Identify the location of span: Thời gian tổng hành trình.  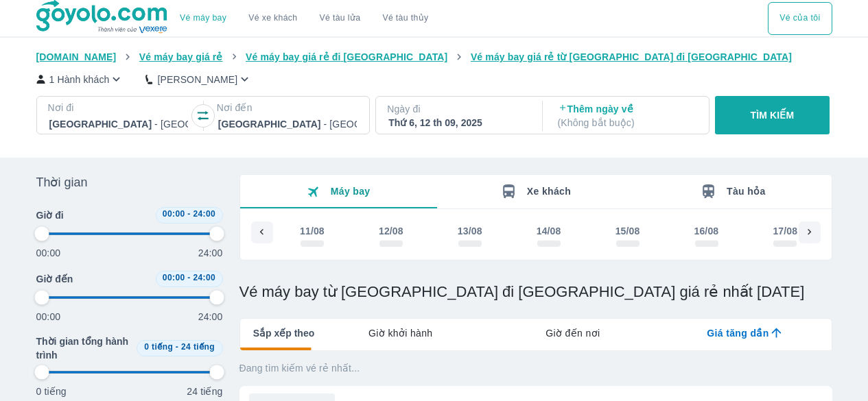
(84, 348).